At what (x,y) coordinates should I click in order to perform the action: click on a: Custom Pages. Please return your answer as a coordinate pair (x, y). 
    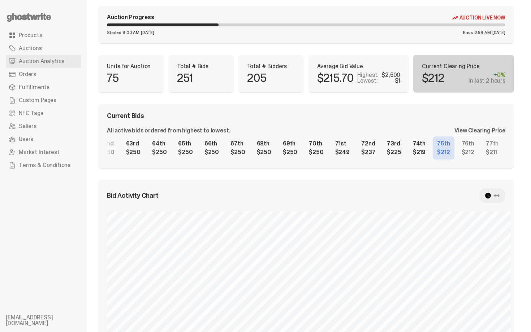
    Looking at the image, I should click on (43, 100).